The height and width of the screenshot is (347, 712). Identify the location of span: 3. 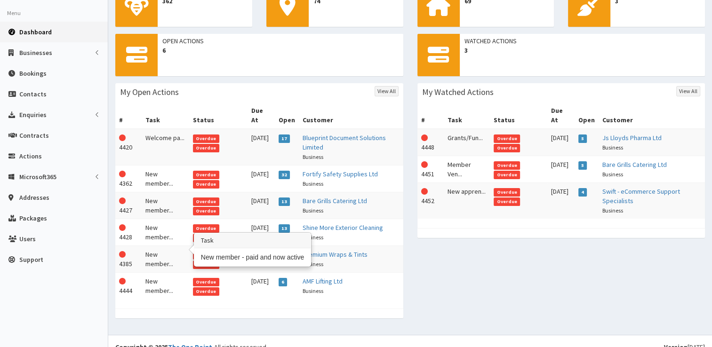
(583, 50).